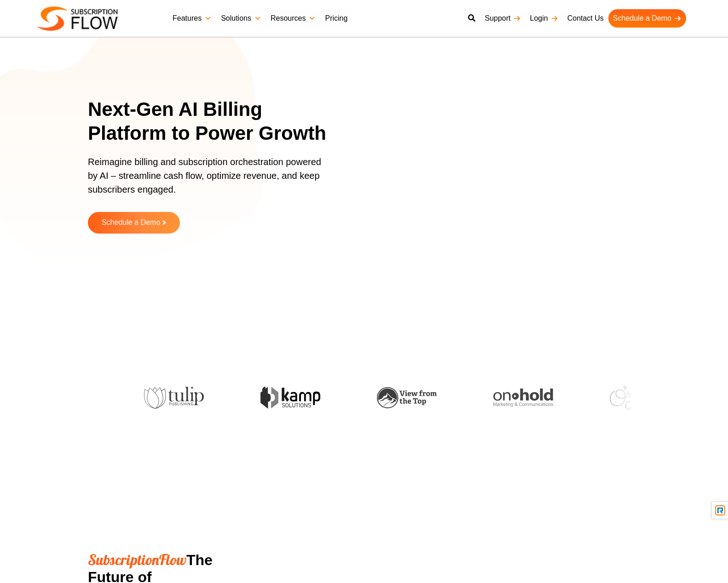 The width and height of the screenshot is (728, 583). What do you see at coordinates (502, 18) in the screenshot?
I see `a: Support` at bounding box center [502, 18].